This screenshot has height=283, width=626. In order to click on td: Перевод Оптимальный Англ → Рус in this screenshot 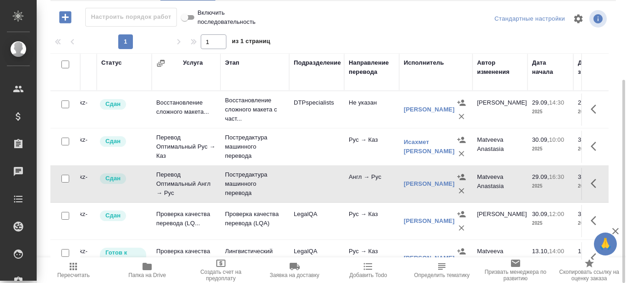, I will do `click(186, 184)`.